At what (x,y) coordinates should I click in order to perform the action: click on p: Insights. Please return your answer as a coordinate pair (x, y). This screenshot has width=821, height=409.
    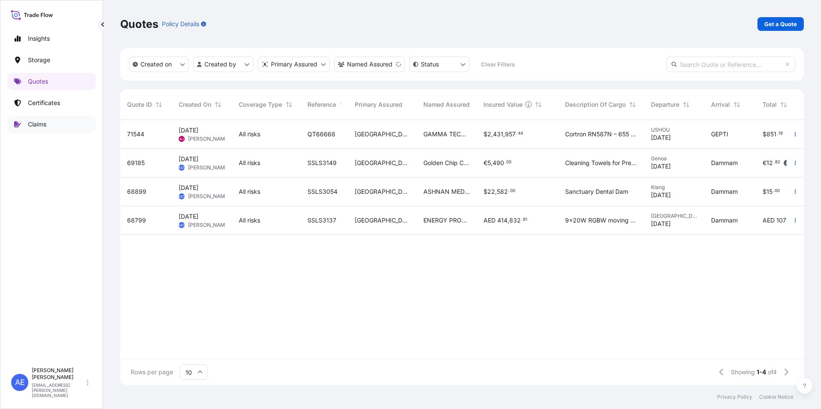
    Looking at the image, I should click on (39, 39).